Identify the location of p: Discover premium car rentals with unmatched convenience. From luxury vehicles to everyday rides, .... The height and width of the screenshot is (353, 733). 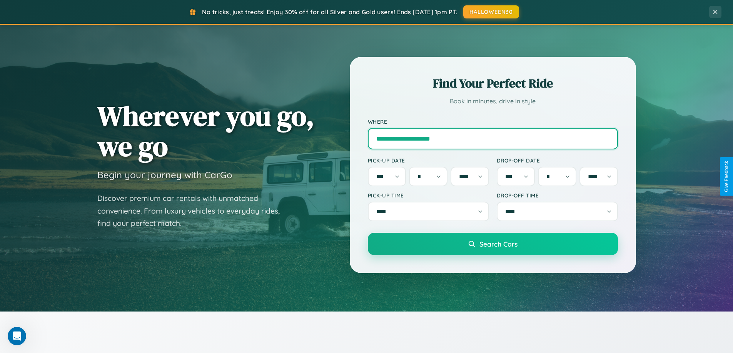
(193, 211).